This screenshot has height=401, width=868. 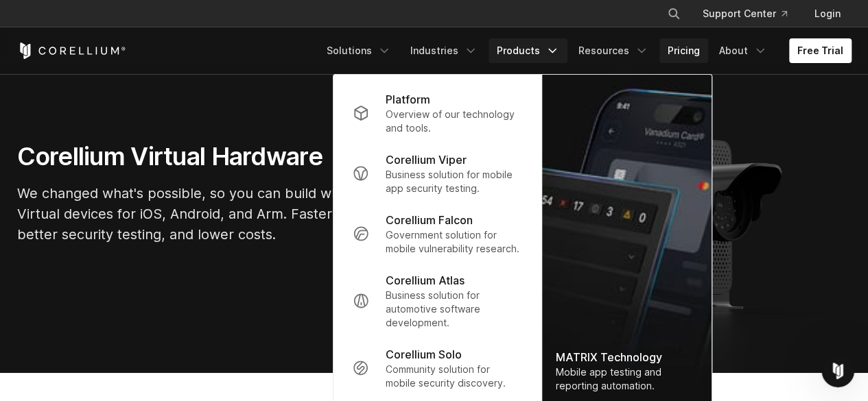 What do you see at coordinates (527, 51) in the screenshot?
I see `a: Products` at bounding box center [527, 51].